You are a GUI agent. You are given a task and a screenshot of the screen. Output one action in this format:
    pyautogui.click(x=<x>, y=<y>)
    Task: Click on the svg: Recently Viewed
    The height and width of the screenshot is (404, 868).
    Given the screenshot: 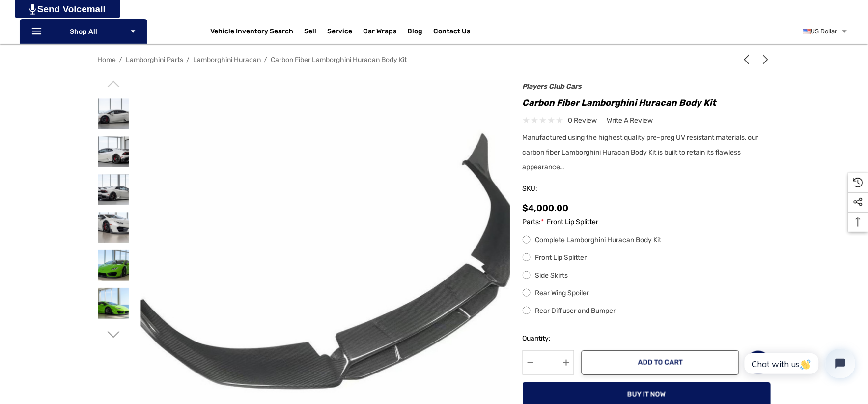 What is the action you would take?
    pyautogui.click(x=858, y=182)
    